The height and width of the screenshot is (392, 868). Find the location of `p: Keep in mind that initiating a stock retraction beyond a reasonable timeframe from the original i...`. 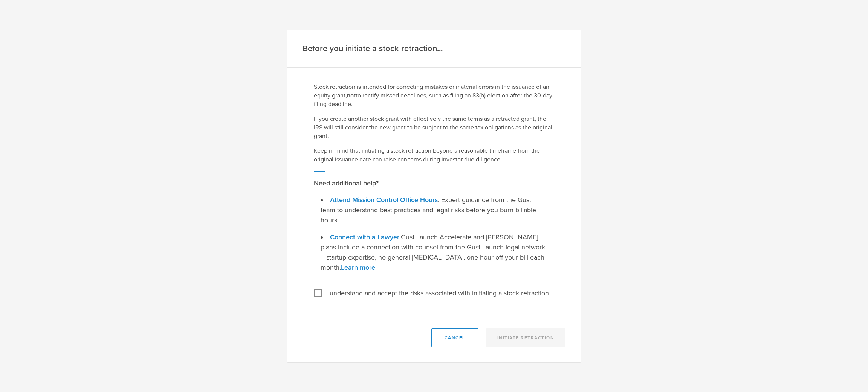

p: Keep in mind that initiating a stock retraction beyond a reasonable timeframe from the original i... is located at coordinates (434, 155).